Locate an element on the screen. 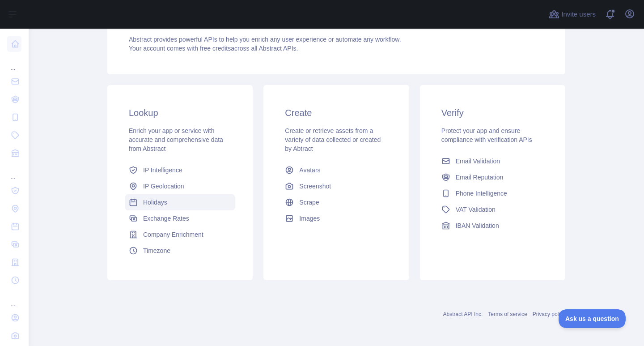 This screenshot has height=346, width=644. a: Phone Intelligence is located at coordinates (492, 193).